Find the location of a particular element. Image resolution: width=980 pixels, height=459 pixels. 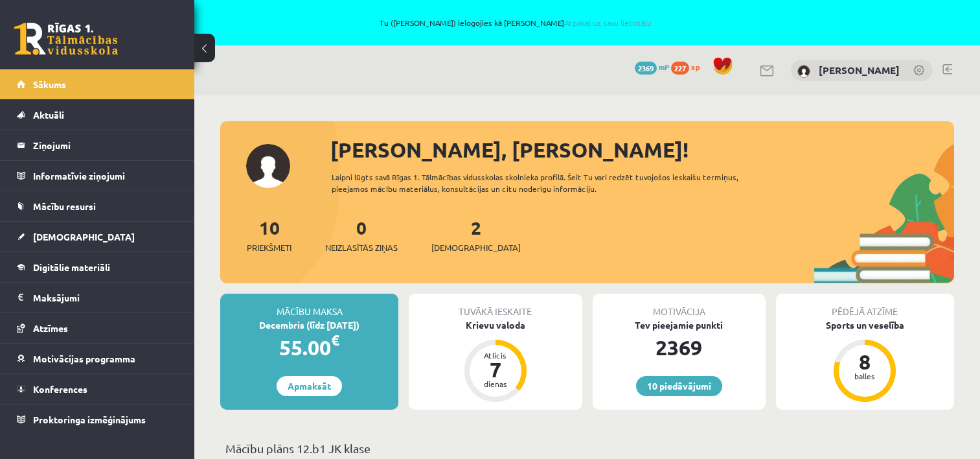

a: Digitālie materiāli is located at coordinates (97, 267).